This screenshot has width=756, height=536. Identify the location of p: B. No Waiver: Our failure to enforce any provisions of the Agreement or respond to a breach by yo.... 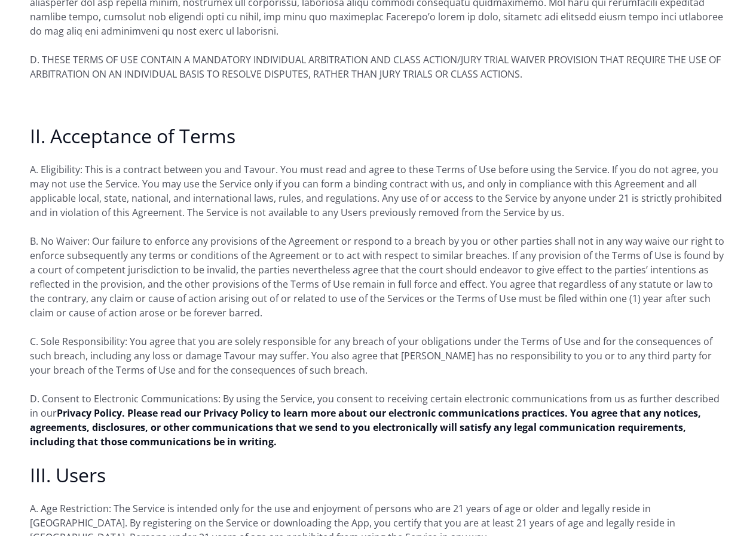
(378, 277).